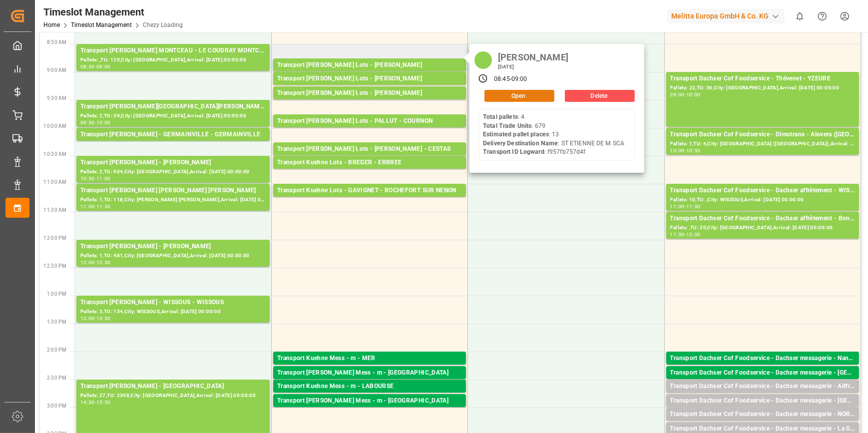 The width and height of the screenshot is (868, 433). I want to click on span: 10:00 AM, so click(55, 126).